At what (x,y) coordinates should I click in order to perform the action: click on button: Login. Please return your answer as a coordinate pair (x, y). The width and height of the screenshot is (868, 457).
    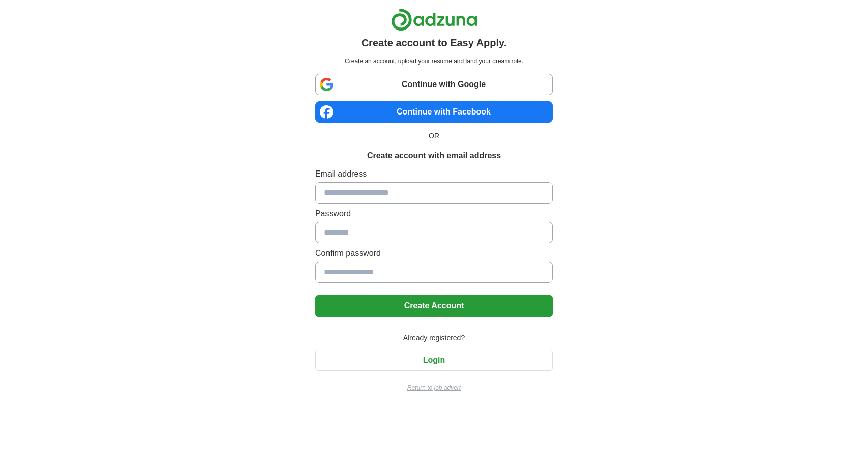
    Looking at the image, I should click on (434, 361).